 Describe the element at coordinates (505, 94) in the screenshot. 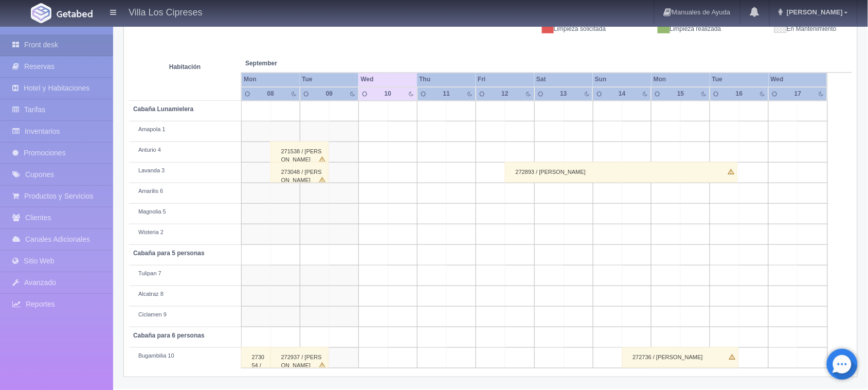

I see `div: 12` at that location.